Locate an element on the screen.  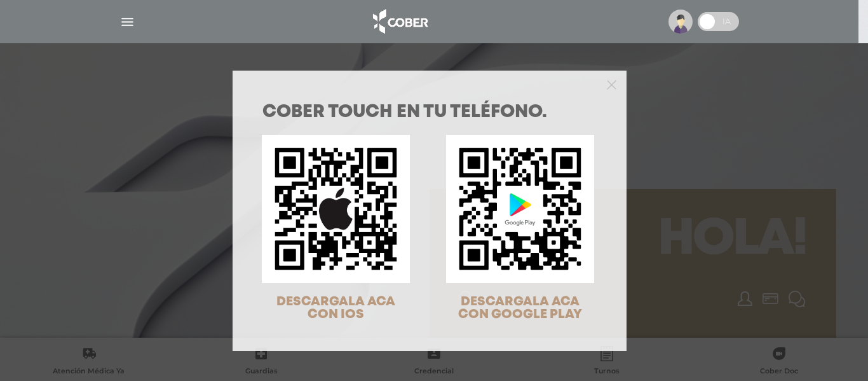
span: DESCARGALA ACA CON IOS is located at coordinates (335, 308).